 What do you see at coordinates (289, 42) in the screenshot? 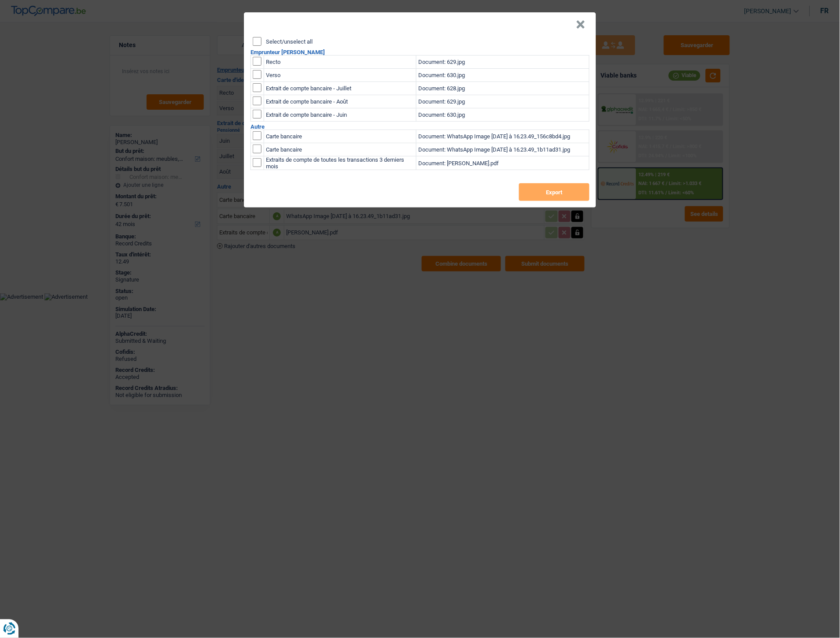
I see `label: Select/unselect all` at bounding box center [289, 42].